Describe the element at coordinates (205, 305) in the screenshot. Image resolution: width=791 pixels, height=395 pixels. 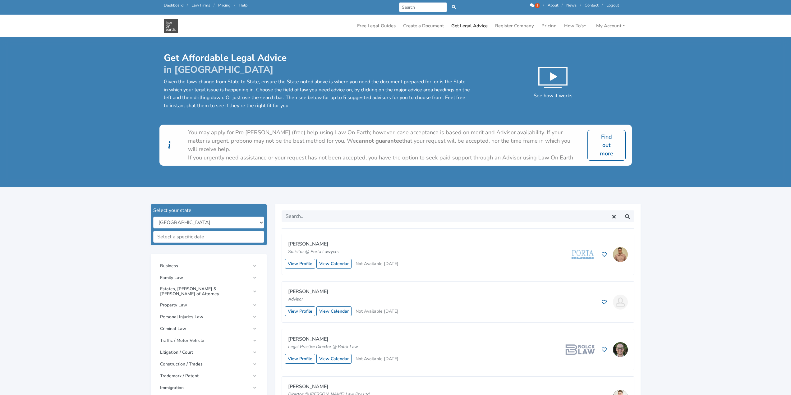
I see `span: Property Law` at that location.